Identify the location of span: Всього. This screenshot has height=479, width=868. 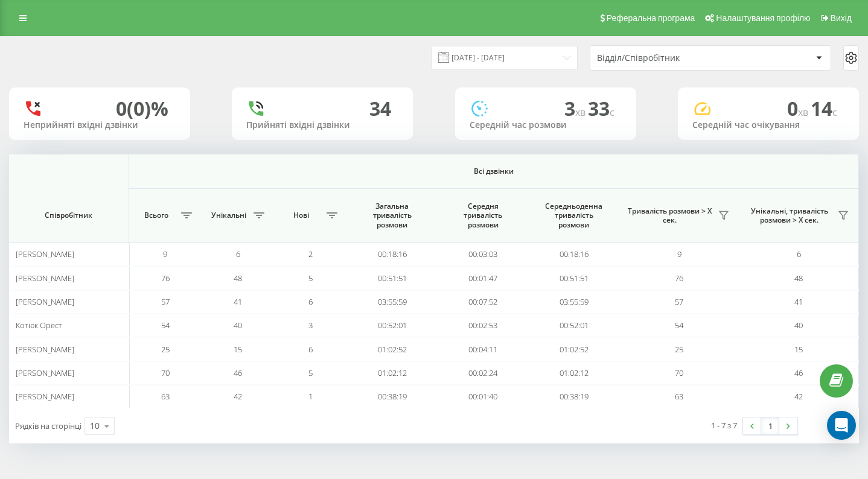
(156, 216).